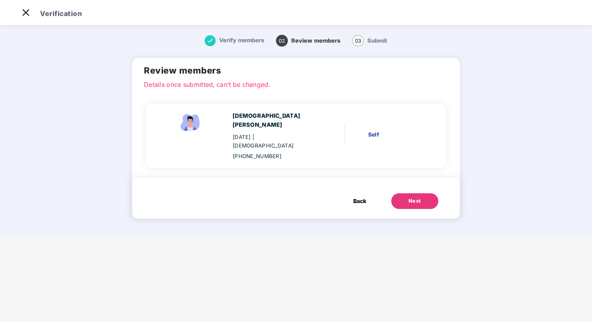 This screenshot has height=322, width=592. Describe the element at coordinates (210, 41) in the screenshot. I see `img: svg+xml;base64,PHN2ZyB4bWxucz0iaHR0cDovL3d3dy53My5vcmcvMjAwMC9zdmciIHdpZHRoPSIxNiIgaGVpZ2h0PSIxNi...` at that location.